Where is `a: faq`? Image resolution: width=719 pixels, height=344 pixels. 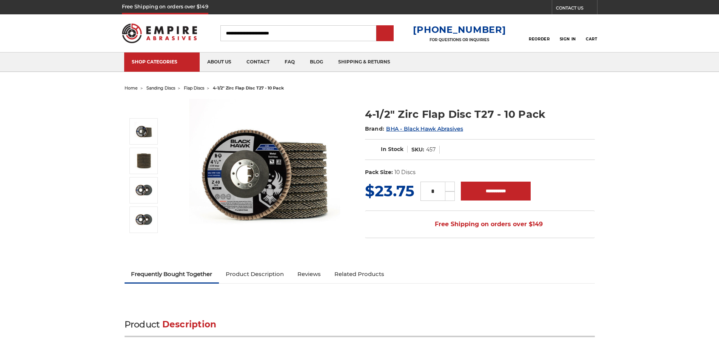
a: faq is located at coordinates (289, 62).